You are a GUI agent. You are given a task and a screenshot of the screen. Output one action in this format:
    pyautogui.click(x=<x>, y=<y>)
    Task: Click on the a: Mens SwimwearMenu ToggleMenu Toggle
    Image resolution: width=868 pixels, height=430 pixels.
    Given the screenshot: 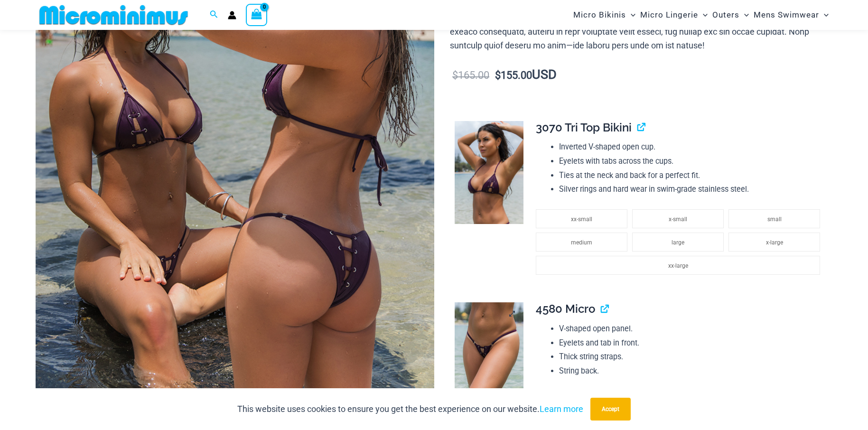 What is the action you would take?
    pyautogui.click(x=792, y=14)
    